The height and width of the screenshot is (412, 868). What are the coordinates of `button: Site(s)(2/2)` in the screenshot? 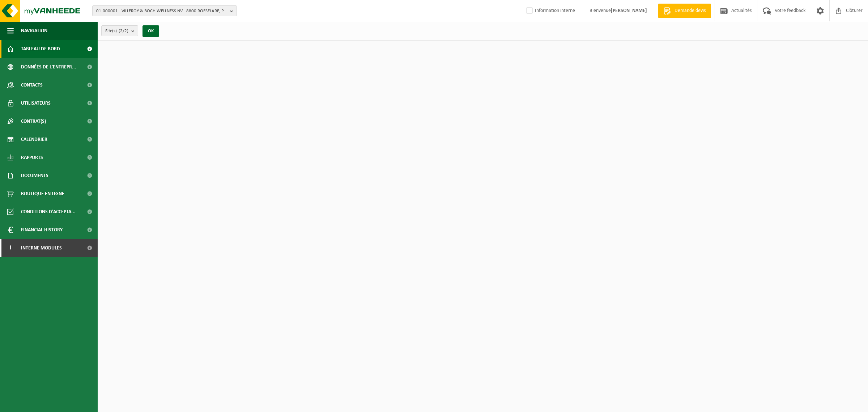 It's located at (119, 31).